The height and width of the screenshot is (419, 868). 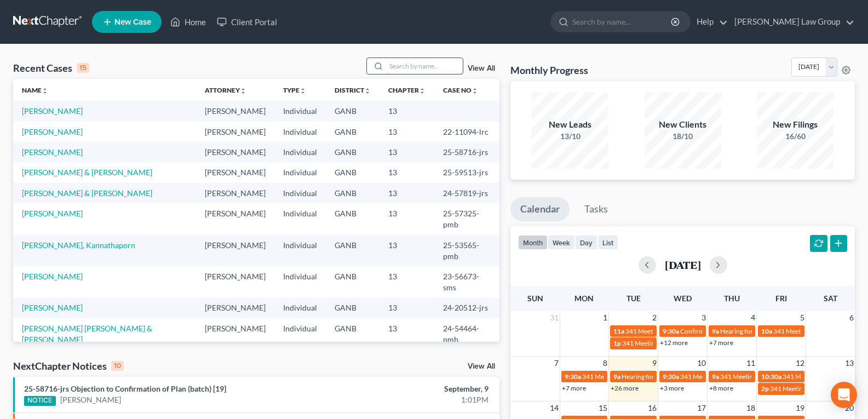 I want to click on td: 25-53565-pmb, so click(x=467, y=250).